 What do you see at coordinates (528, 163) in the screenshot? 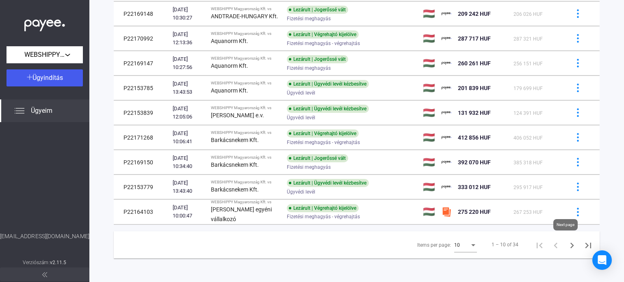
I see `span: 385 318 HUF` at bounding box center [528, 163].